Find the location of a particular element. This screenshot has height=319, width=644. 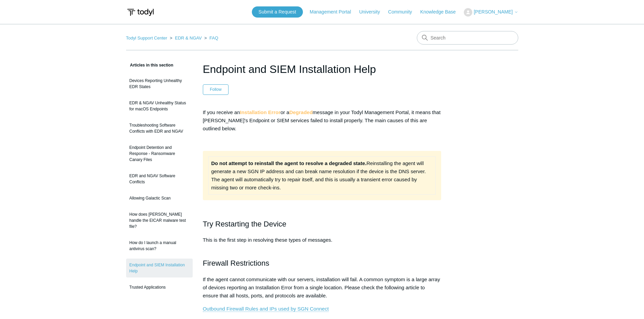

li: EDR & NGAV is located at coordinates (186, 38).